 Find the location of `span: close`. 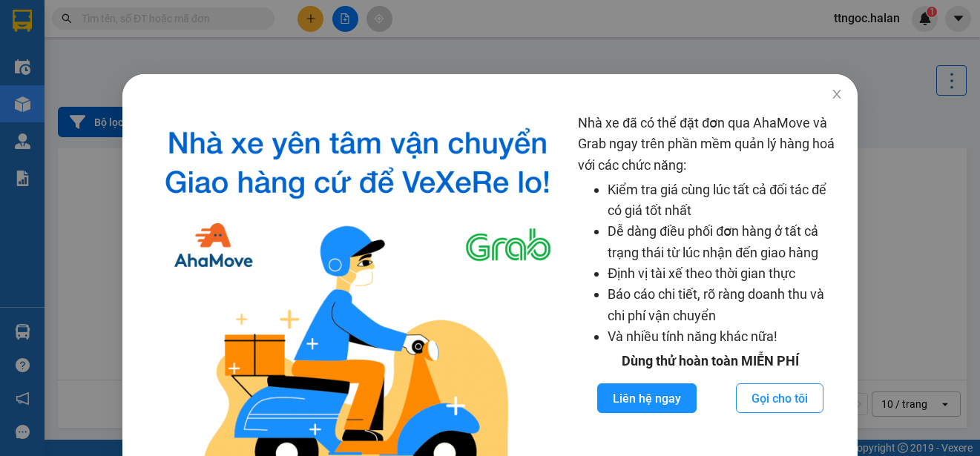

span: close is located at coordinates (837, 94).